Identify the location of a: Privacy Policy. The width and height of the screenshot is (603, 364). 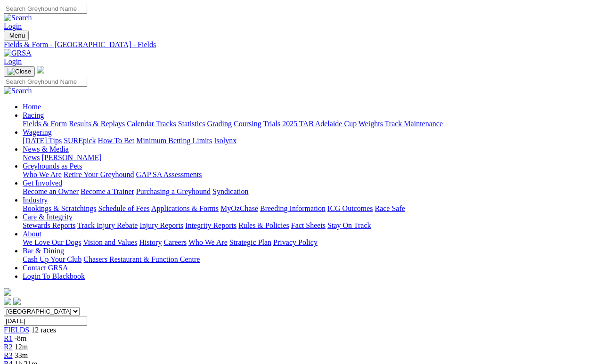
(295, 242).